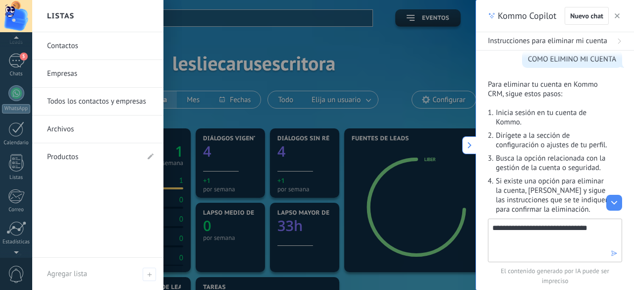 The width and height of the screenshot is (634, 290). What do you see at coordinates (16, 108) in the screenshot?
I see `div: WhatsApp` at bounding box center [16, 108].